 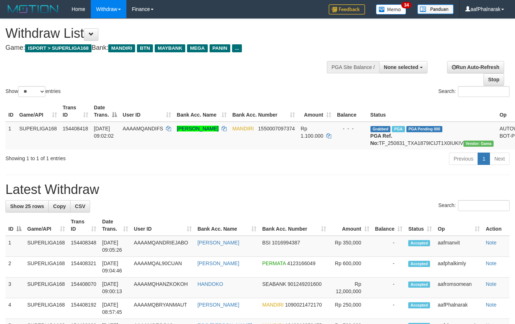 I want to click on td: Rp 600,000, so click(x=351, y=267).